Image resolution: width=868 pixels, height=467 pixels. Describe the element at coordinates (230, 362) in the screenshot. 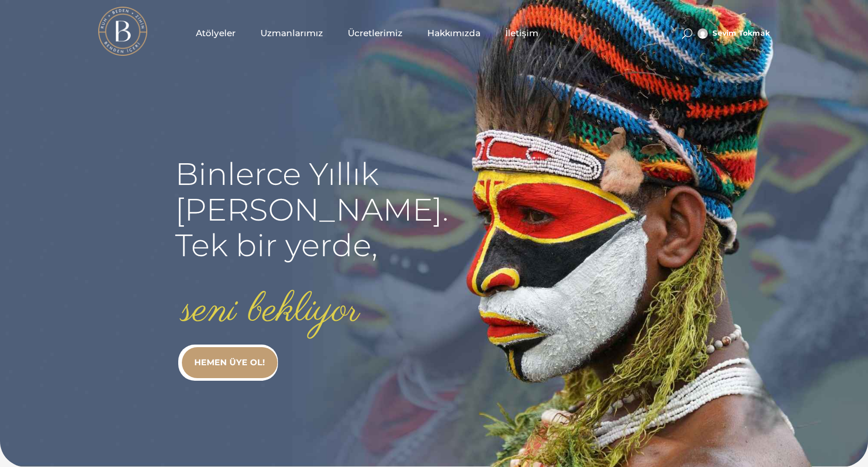

I see `a: HEMEN ÜYE OL!` at that location.